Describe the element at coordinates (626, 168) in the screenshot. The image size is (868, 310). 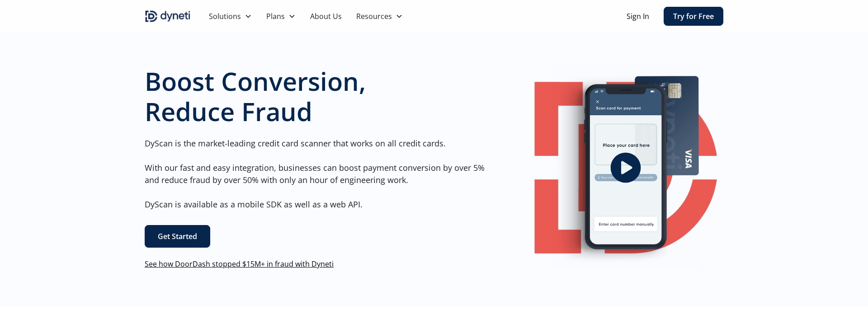
I see `img: Image of a mobile Dyneti UI scanning a credit card` at that location.